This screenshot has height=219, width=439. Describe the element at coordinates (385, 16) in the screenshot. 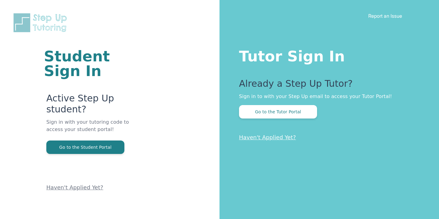

I see `a: Report an Issue` at that location.